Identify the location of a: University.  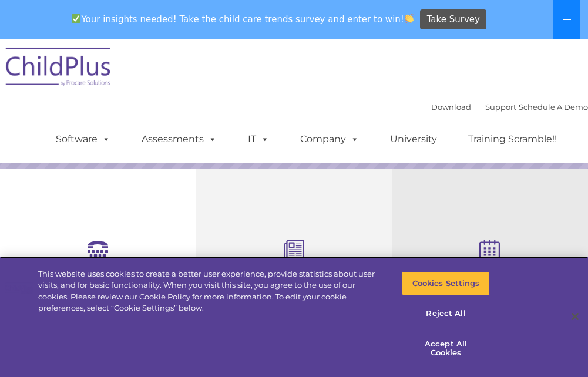
(413, 139).